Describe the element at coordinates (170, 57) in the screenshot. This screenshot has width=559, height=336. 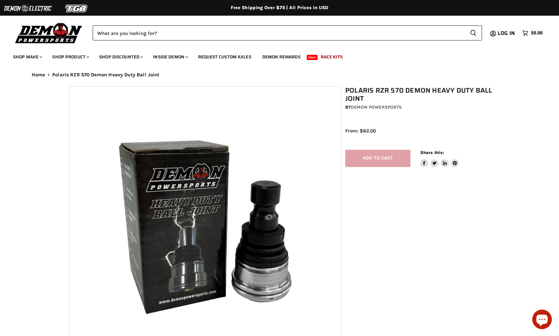
I see `a: Inside Demon` at that location.